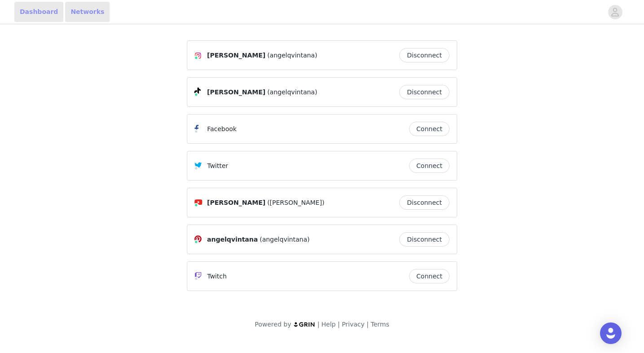  I want to click on span: angelqvintana, so click(232, 240).